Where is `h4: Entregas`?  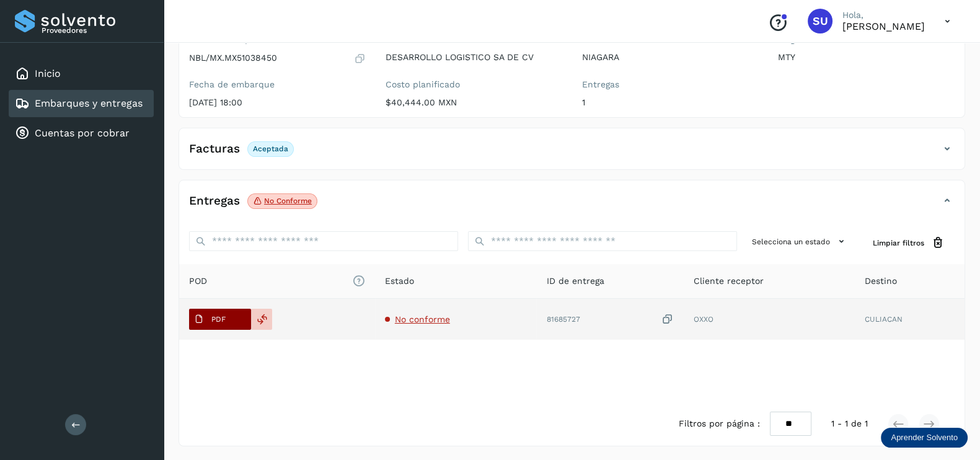
h4: Entregas is located at coordinates (215, 201).